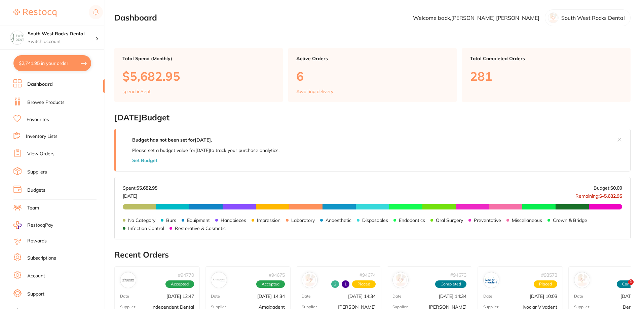 This screenshot has width=644, height=309. Describe the element at coordinates (137, 91) in the screenshot. I see `p: spend in Sept` at that location.